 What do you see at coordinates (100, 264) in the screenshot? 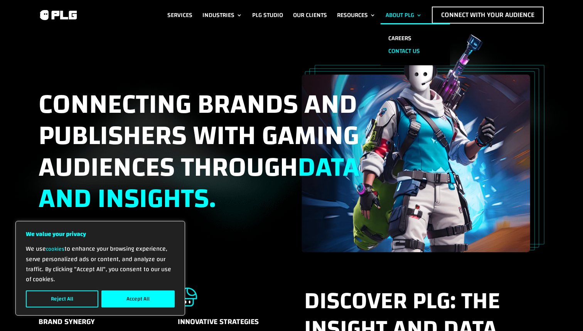
I see `p: We use to enhance your browsing experience, serve personalized ads or content, and analyze our tr...` at bounding box center [100, 264].